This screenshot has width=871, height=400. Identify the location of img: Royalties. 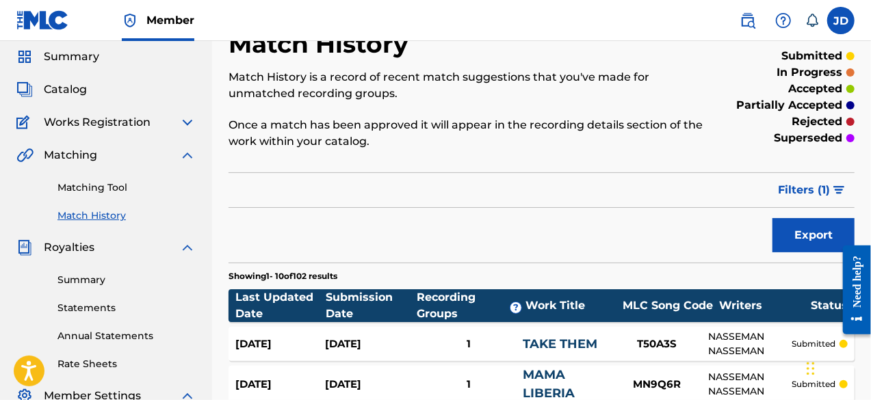
(25, 248).